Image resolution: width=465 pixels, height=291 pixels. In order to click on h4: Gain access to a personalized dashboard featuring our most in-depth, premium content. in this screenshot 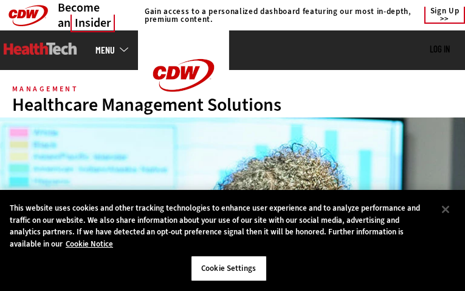, I will do `click(279, 15)`.